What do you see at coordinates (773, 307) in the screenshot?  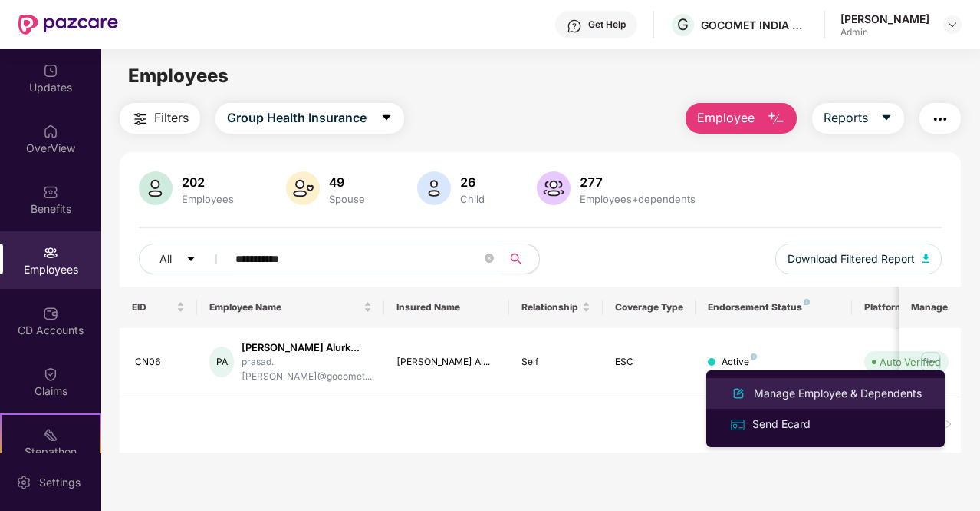 I see `div: Endorsement Status` at bounding box center [773, 307].